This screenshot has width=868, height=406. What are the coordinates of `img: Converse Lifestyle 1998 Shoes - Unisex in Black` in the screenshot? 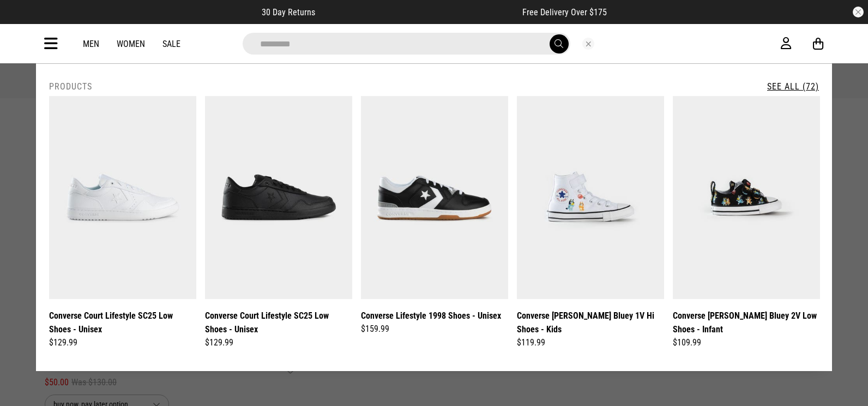 It's located at (435, 198).